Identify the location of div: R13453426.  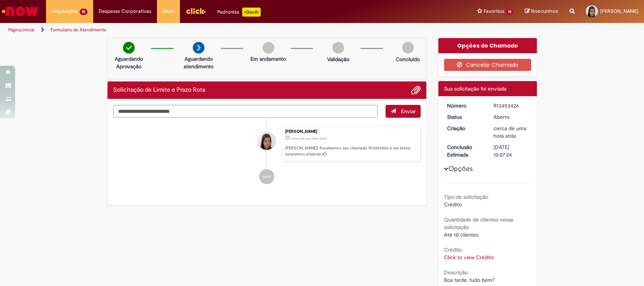
(511, 105).